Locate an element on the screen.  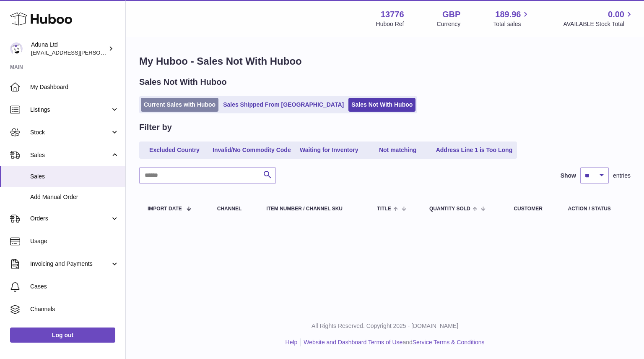
a: 0.00 AVAILABLE Stock Total is located at coordinates (598, 18).